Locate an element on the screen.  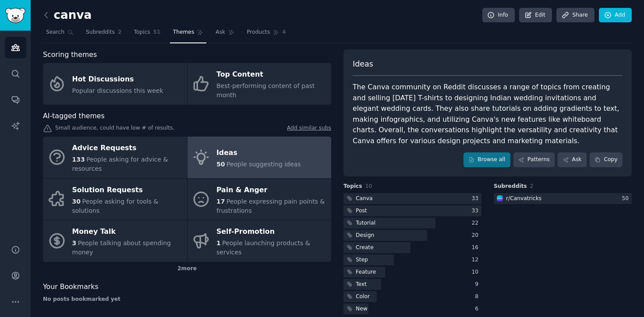
a: Hot DiscussionsPopular discussions this week is located at coordinates (115, 84).